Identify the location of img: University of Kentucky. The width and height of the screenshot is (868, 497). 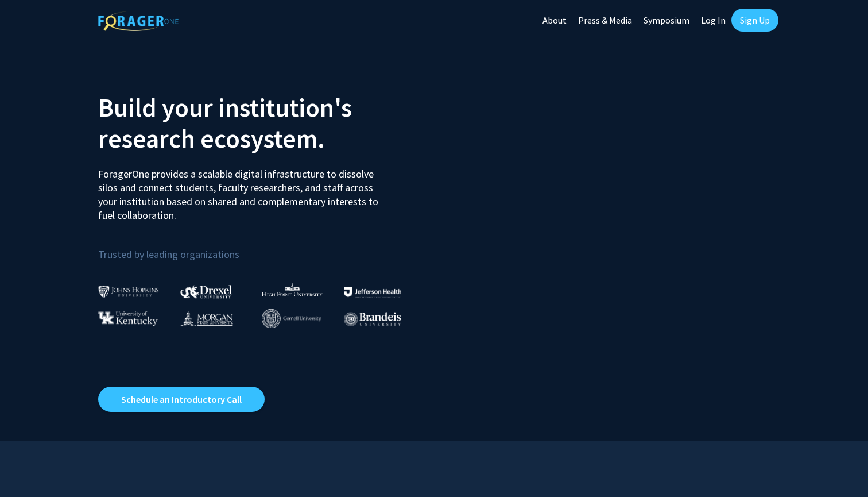
(128, 318).